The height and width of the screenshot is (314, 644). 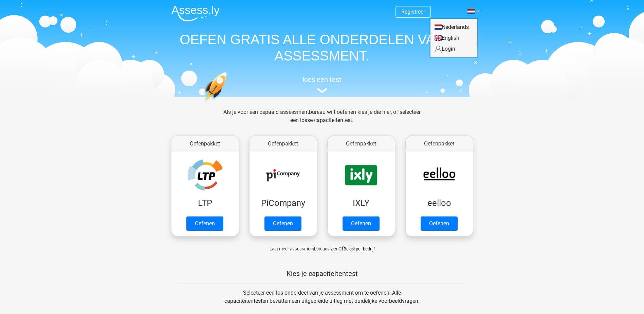 What do you see at coordinates (454, 49) in the screenshot?
I see `a: Login` at bounding box center [454, 49].